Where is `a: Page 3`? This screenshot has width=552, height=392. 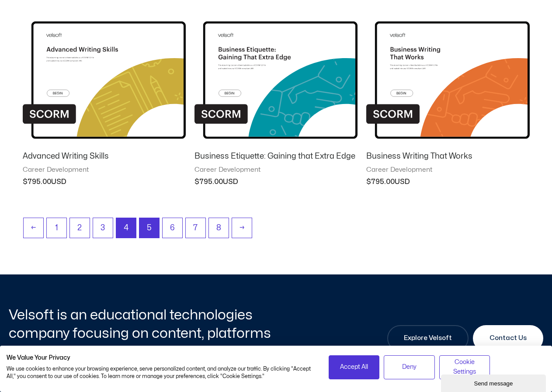
a: Page 3 is located at coordinates (103, 228).